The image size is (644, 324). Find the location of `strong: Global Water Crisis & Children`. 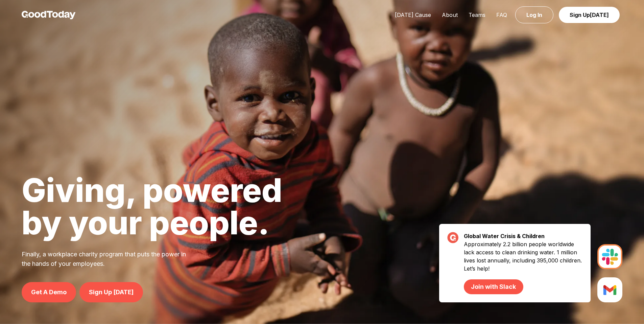

strong: Global Water Crisis & Children is located at coordinates (504, 236).